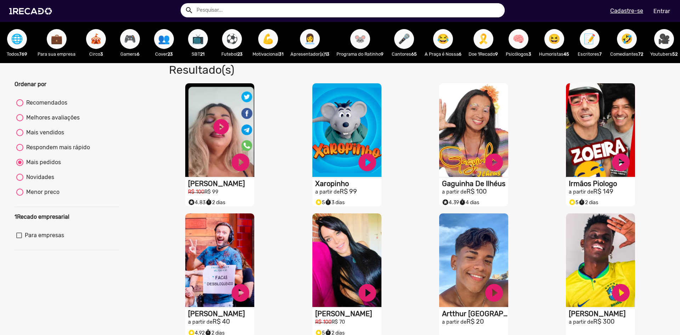 The image size is (680, 335). I want to click on h2: R$ 300, so click(602, 322).